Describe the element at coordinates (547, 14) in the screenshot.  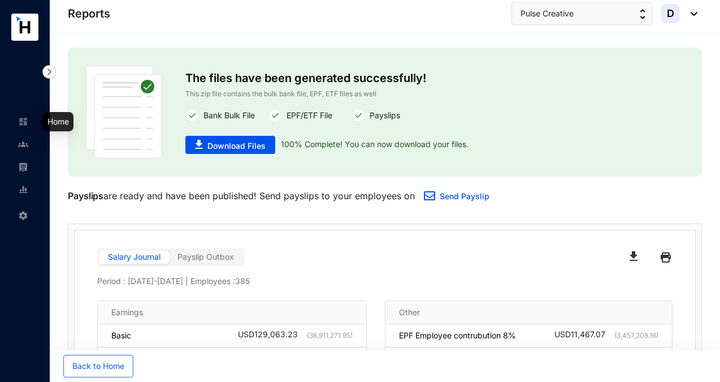
I see `span: Pulse Creative` at that location.